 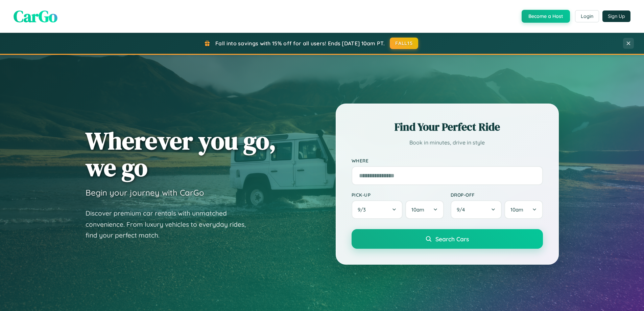 What do you see at coordinates (546, 16) in the screenshot?
I see `button: Become a Host` at bounding box center [546, 16].